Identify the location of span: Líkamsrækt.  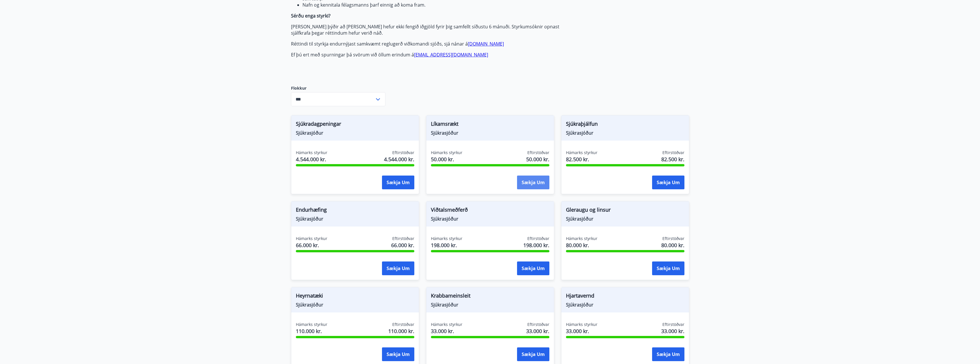
(490, 125).